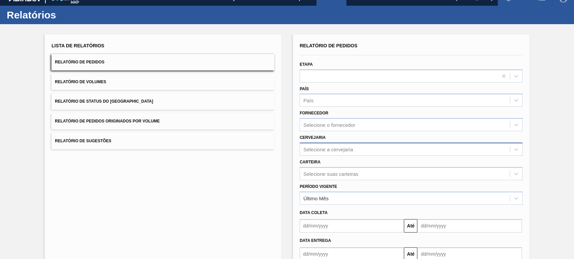  I want to click on span: Relatório de Pedidos Originados por Volume, so click(107, 121).